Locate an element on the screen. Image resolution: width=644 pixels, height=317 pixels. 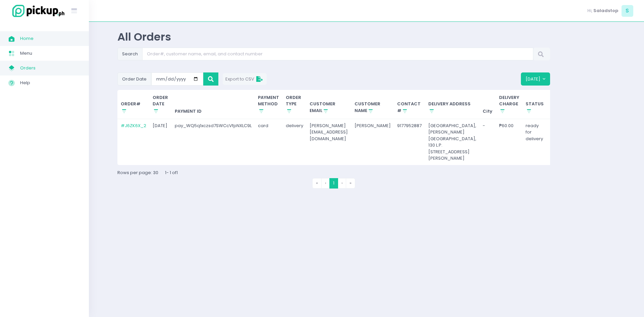
span: Orders is located at coordinates (50, 68).